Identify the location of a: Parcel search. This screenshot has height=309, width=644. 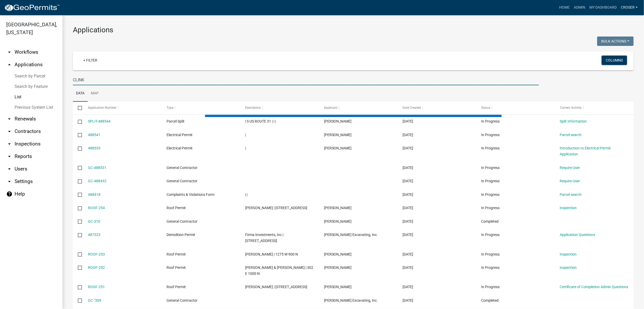
(571, 194).